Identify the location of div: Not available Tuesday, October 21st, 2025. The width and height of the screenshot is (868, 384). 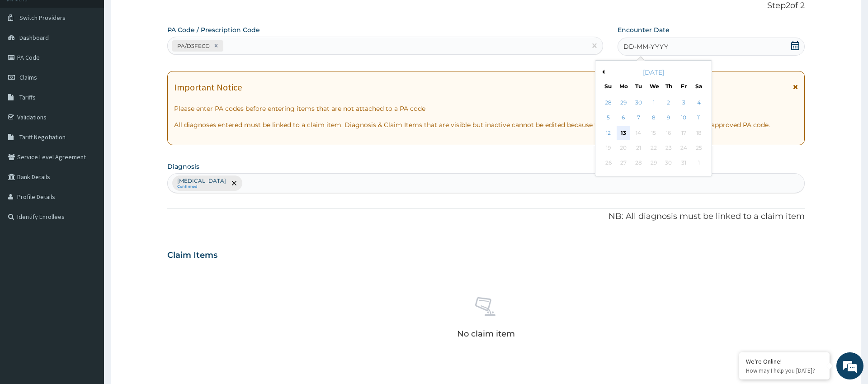
(639, 148).